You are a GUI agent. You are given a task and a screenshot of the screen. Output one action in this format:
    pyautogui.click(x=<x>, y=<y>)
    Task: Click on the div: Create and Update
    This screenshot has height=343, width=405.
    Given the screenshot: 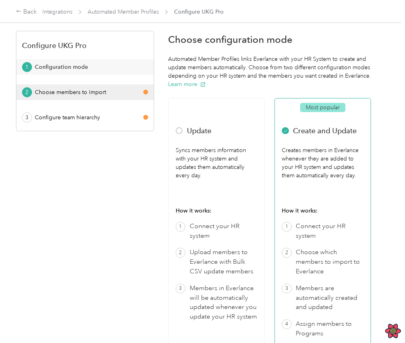 What is the action you would take?
    pyautogui.click(x=325, y=130)
    